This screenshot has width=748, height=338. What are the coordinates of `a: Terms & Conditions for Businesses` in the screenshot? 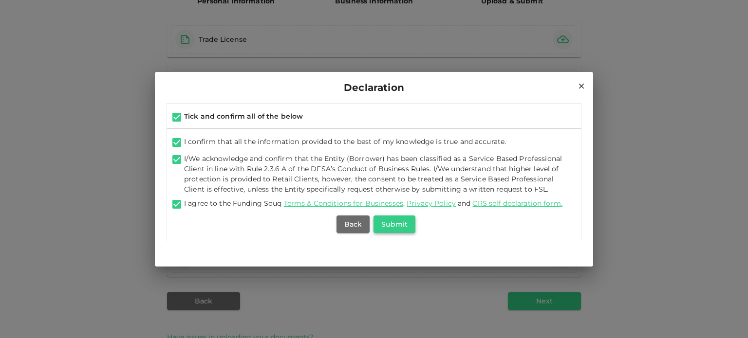 It's located at (343, 204).